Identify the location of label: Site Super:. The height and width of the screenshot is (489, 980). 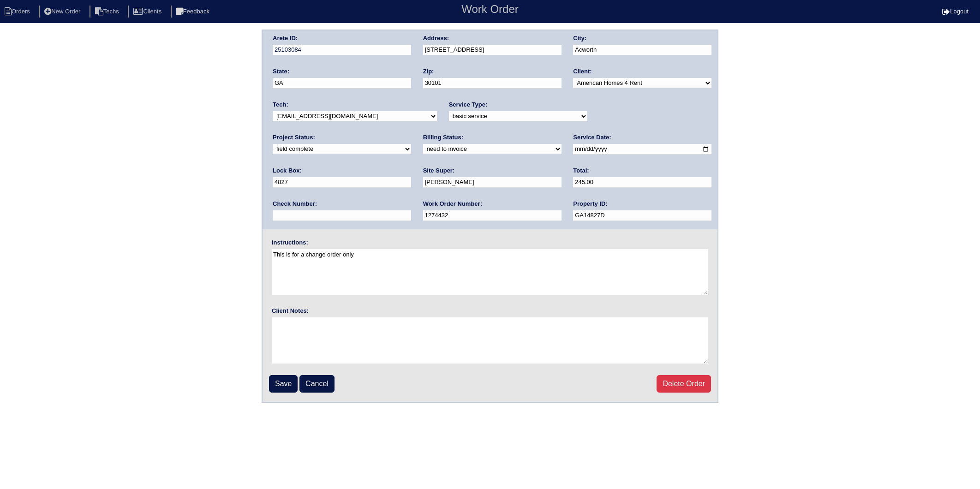
(439, 171).